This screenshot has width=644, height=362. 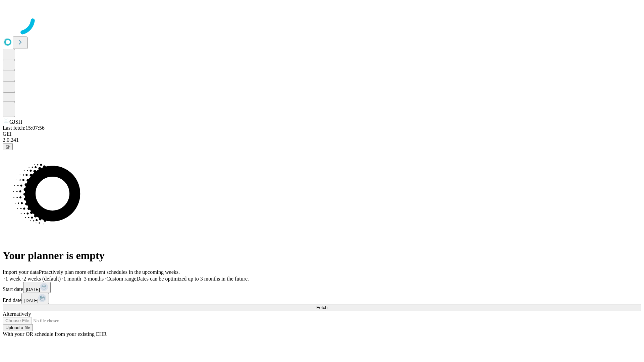 I want to click on h1: Your planner is empty, so click(x=322, y=255).